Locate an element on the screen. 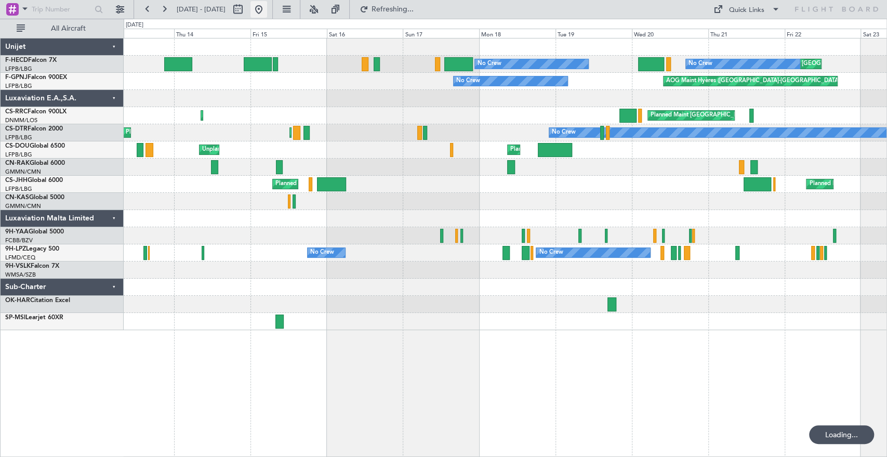 The image size is (887, 457). a: F-GPNJFalcon 900EX is located at coordinates (36, 77).